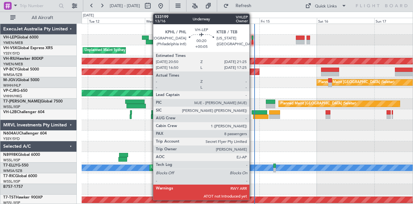 This screenshot has width=413, height=204. I want to click on a: VH-L2BChallenger 604, so click(24, 112).